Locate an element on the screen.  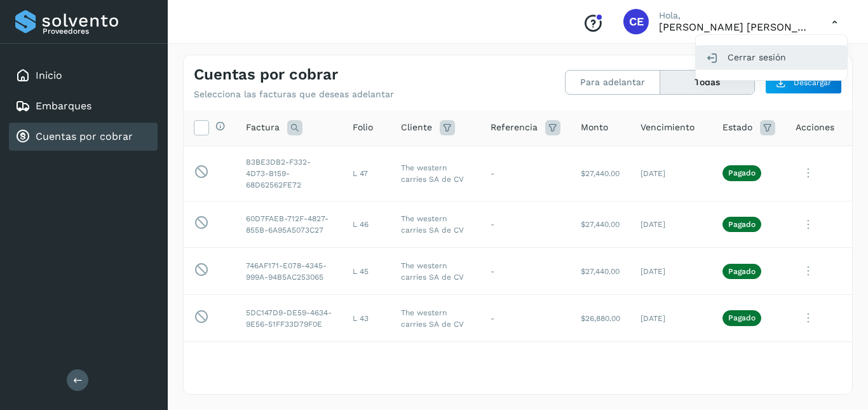
div: Cerrar sesión is located at coordinates (771, 57).